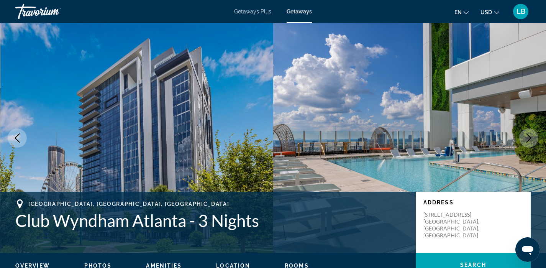  Describe the element at coordinates (520, 11) in the screenshot. I see `span: LB` at that location.